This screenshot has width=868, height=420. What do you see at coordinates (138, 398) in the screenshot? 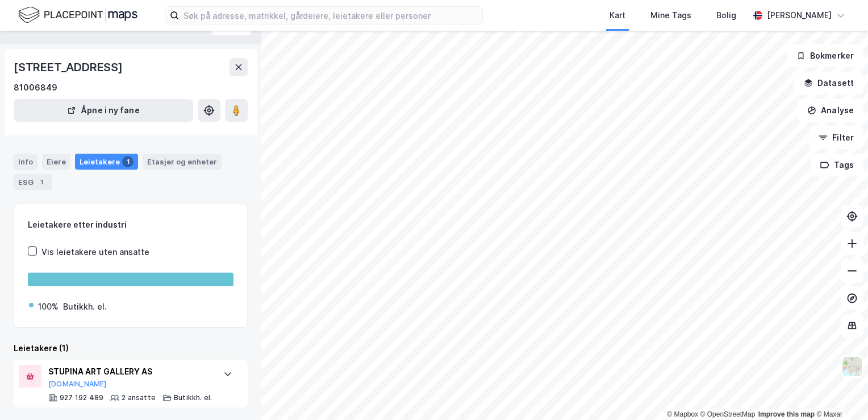
I see `div: 2 ansatte` at bounding box center [138, 398].